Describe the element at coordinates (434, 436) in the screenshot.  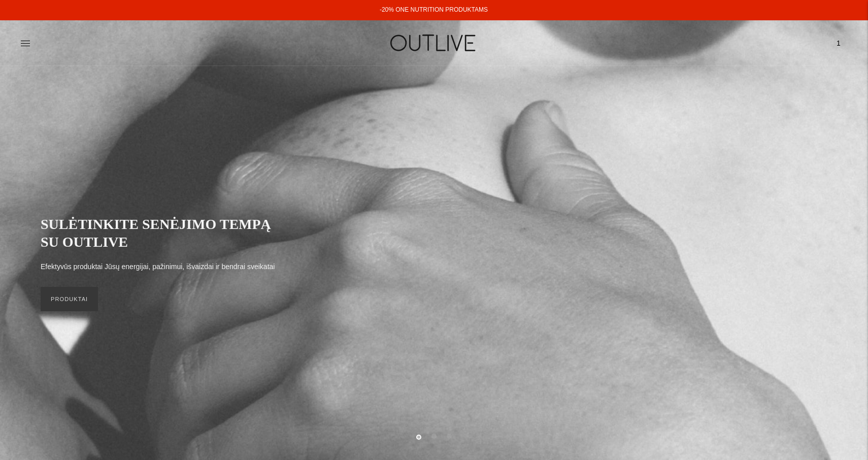
I see `button: Move carousel to slide 2` at that location.